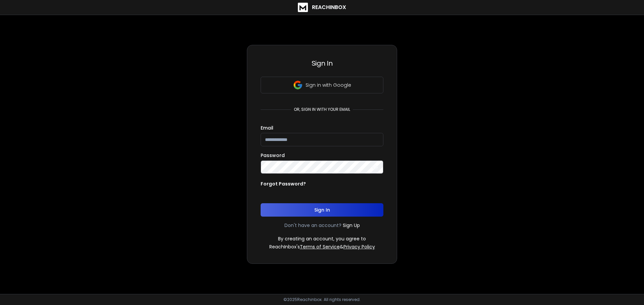  I want to click on button: Sign In, so click(322, 211).